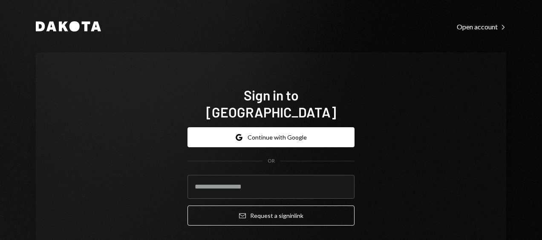 The width and height of the screenshot is (542, 240). What do you see at coordinates (271, 137) in the screenshot?
I see `button: Continue with Google` at bounding box center [271, 137].